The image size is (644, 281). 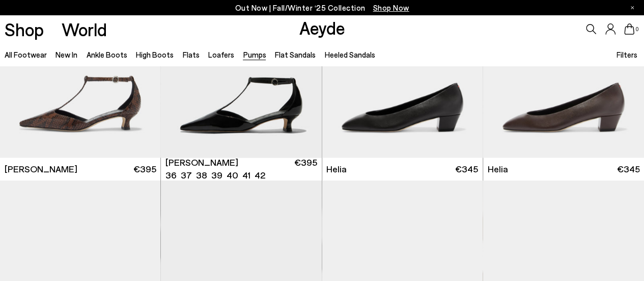 I want to click on ul: variant, so click(x=214, y=175).